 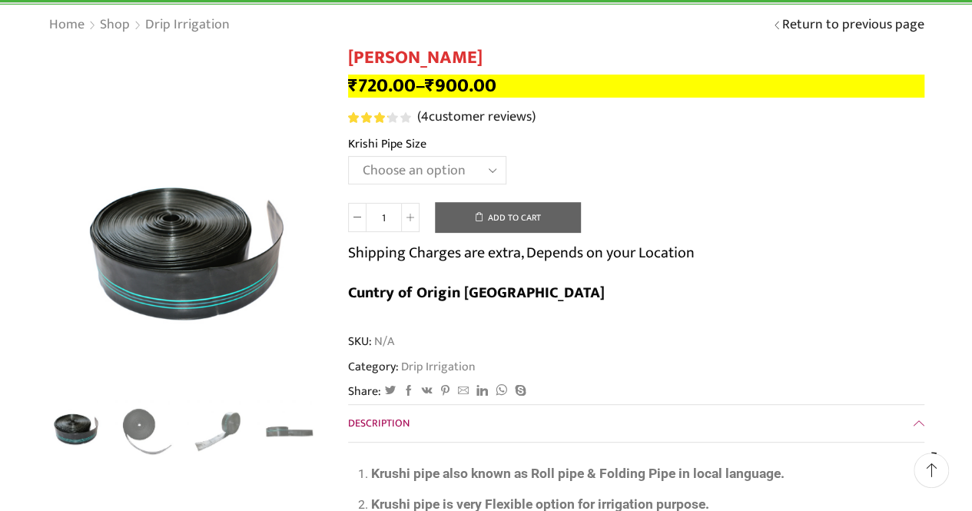 I want to click on a: Description, so click(x=636, y=424).